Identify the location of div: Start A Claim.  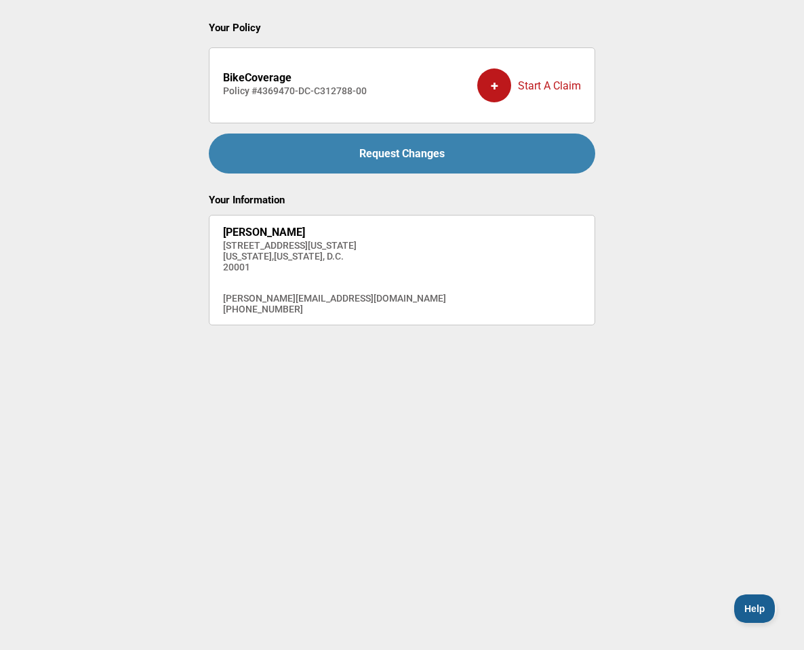
(529, 85).